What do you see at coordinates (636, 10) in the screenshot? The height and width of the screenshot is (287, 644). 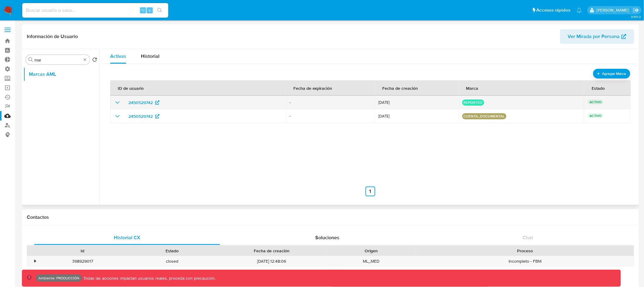 I see `a: Salir` at bounding box center [636, 10].